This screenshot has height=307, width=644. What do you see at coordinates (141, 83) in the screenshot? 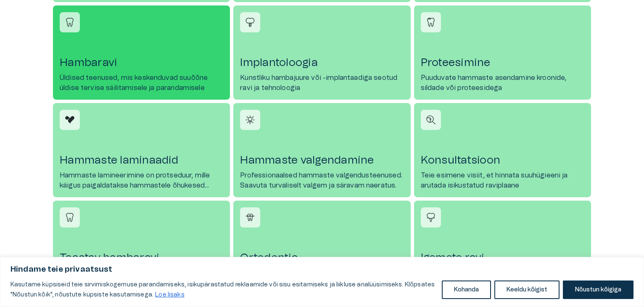
I see `p: Üldised teenused, mis keskenduvad suuõõne üldise tervise säilitamisele ja parandamisele` at bounding box center [141, 83].